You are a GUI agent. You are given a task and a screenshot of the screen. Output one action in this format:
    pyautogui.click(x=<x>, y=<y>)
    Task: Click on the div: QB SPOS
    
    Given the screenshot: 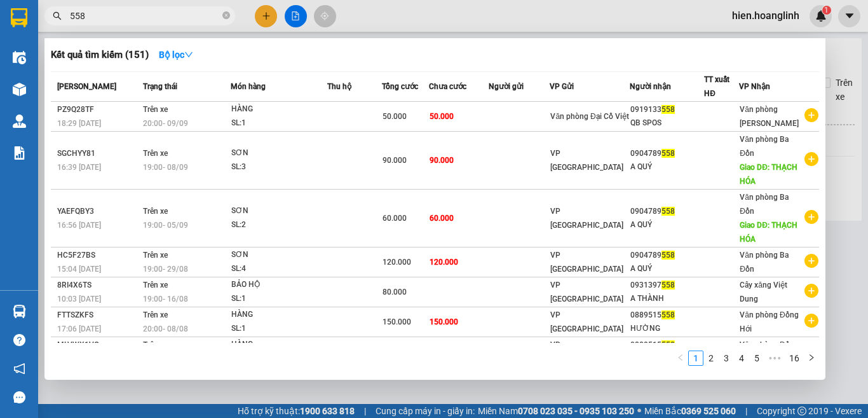 What is the action you would take?
    pyautogui.click(x=667, y=123)
    